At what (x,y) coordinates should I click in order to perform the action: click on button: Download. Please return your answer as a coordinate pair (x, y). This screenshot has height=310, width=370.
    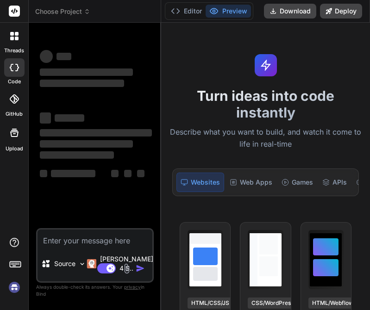
    Looking at the image, I should click on (290, 11).